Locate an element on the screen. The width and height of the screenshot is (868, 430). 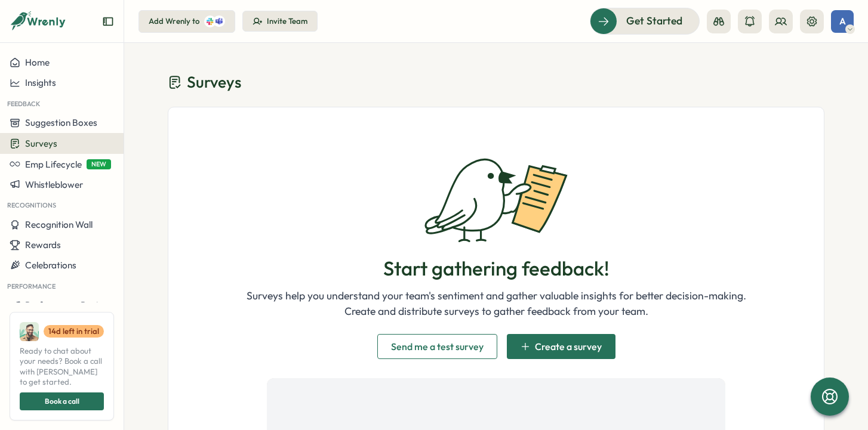
span: Suggestion Boxes is located at coordinates (61, 122).